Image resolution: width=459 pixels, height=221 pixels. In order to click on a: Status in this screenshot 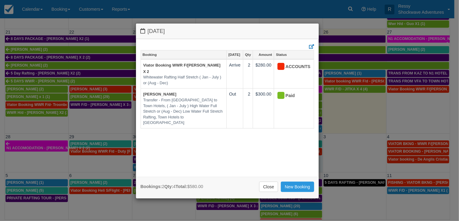, I will do `click(294, 55)`.